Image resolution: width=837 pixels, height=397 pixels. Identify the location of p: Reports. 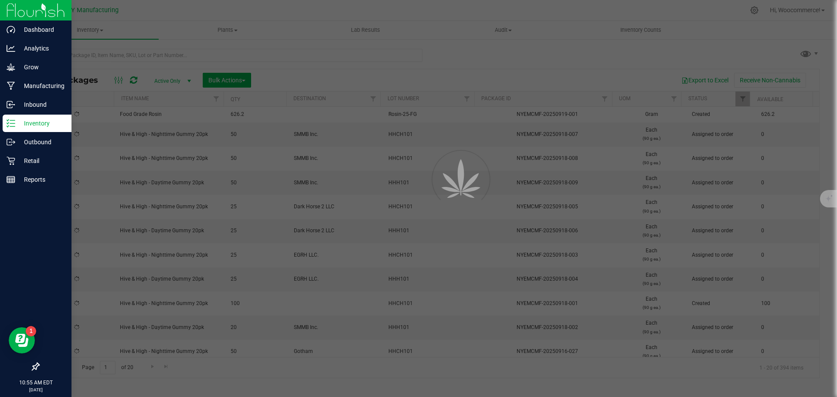
(41, 180).